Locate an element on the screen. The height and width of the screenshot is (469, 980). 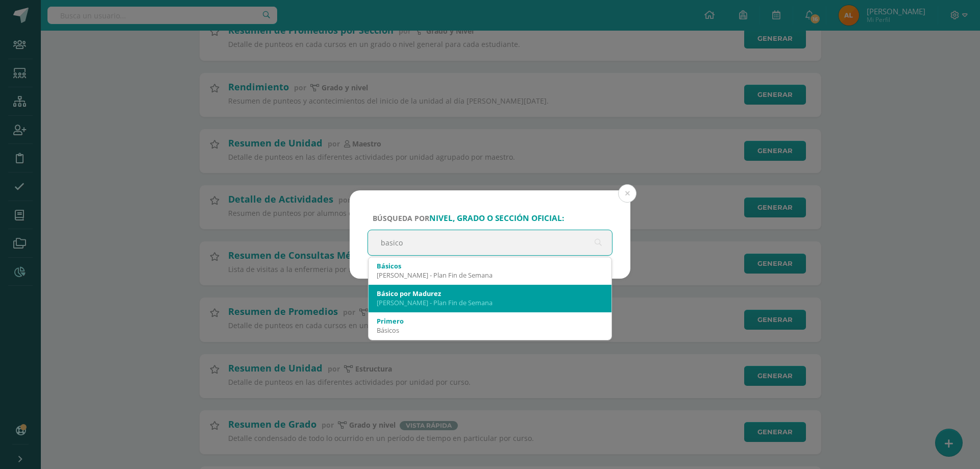
div: Primero is located at coordinates (490, 321).